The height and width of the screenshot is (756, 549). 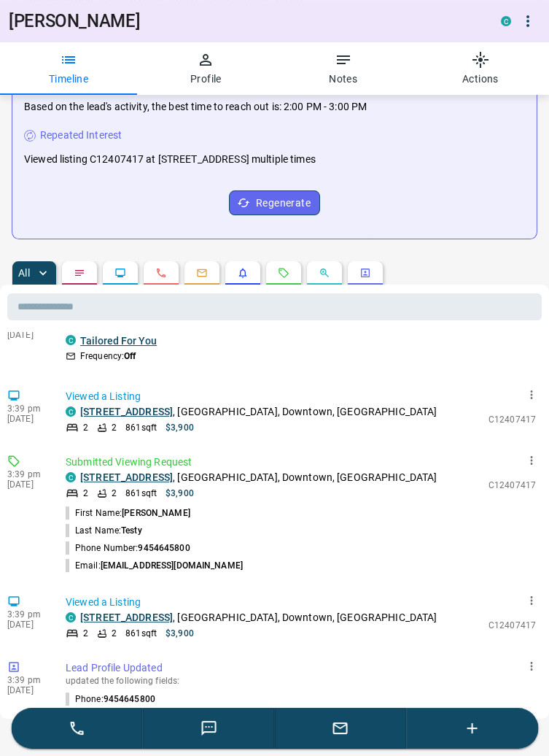 What do you see at coordinates (284, 272) in the screenshot?
I see `svg: Requests` at bounding box center [284, 272].